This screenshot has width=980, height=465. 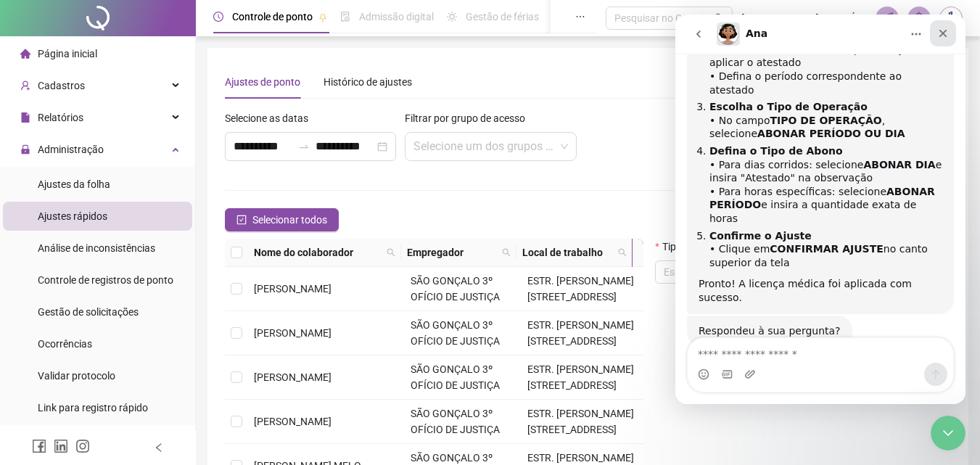 What do you see at coordinates (701, 246) in the screenshot?
I see `label: Tipo de operação` at bounding box center [701, 246].